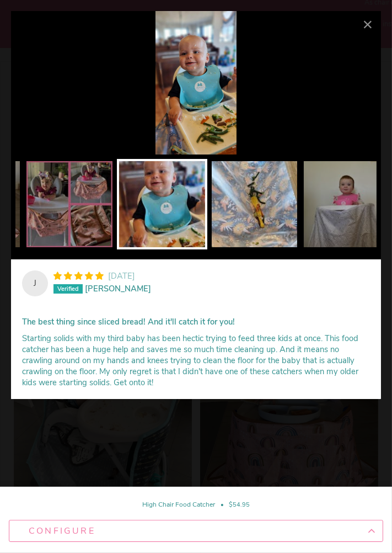 Image resolution: width=392 pixels, height=553 pixels. I want to click on p: Starting solids with my third baby has been hectic trying to feed three kids at once. This food c..., so click(196, 360).